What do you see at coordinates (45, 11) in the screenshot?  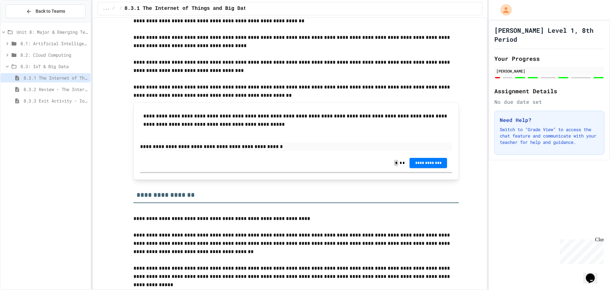 I see `button: Back to Teams` at bounding box center [45, 11].